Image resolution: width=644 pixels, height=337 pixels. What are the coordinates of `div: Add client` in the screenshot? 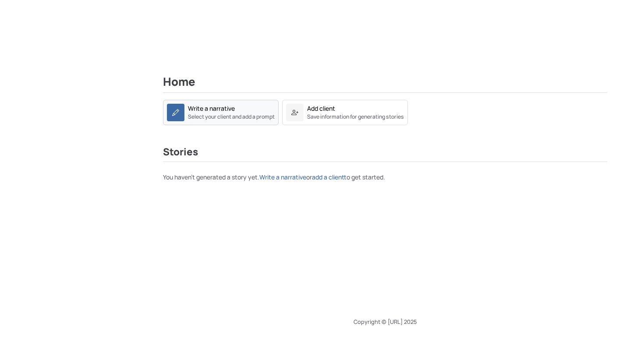 It's located at (321, 108).